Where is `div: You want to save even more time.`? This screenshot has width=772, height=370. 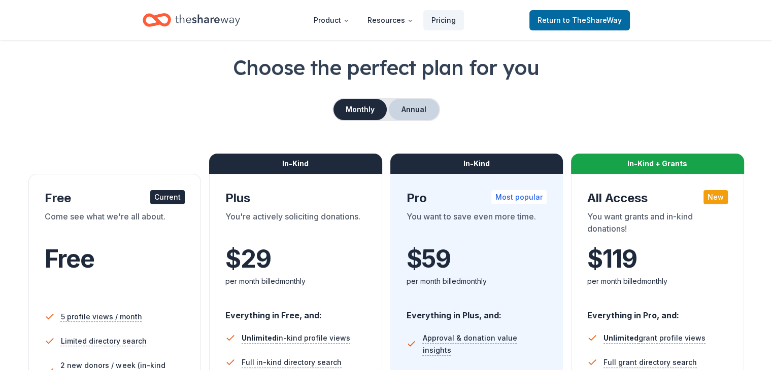 div: You want to save even more time. is located at coordinates (476, 225).